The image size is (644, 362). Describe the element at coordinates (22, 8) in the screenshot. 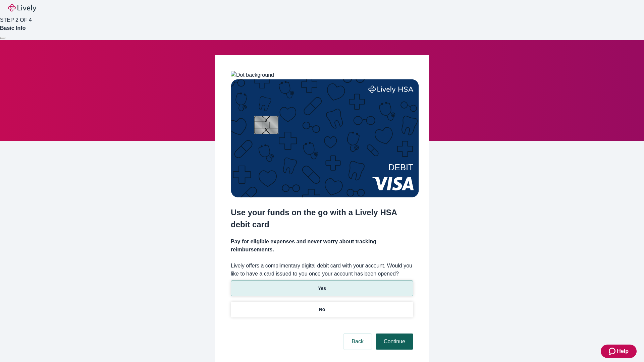

I see `img: Lively` at that location.